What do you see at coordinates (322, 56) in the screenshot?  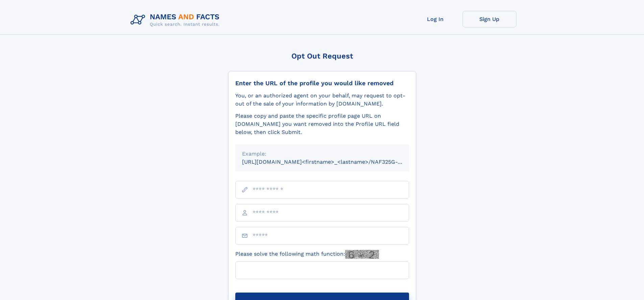 I see `div: Opt Out Request` at bounding box center [322, 56].